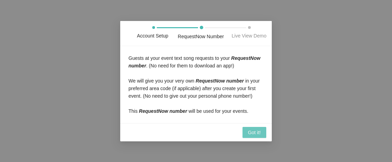  What do you see at coordinates (254, 133) in the screenshot?
I see `button: Got it!` at bounding box center [254, 133].